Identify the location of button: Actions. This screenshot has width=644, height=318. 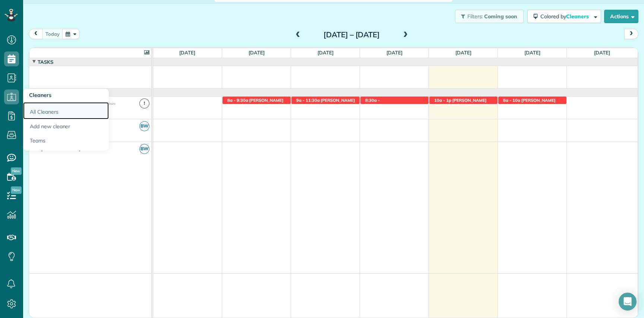
(621, 17).